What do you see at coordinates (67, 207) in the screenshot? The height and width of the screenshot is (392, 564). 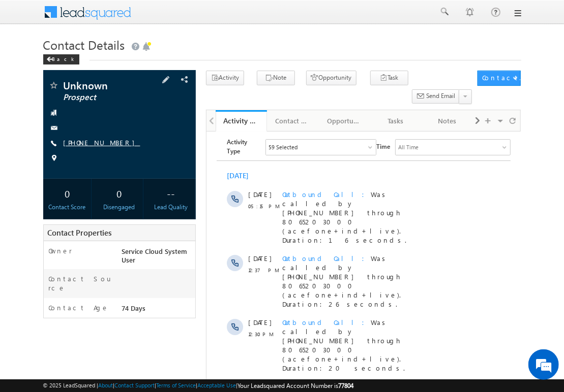 I see `div: Contact Score` at bounding box center [67, 207].